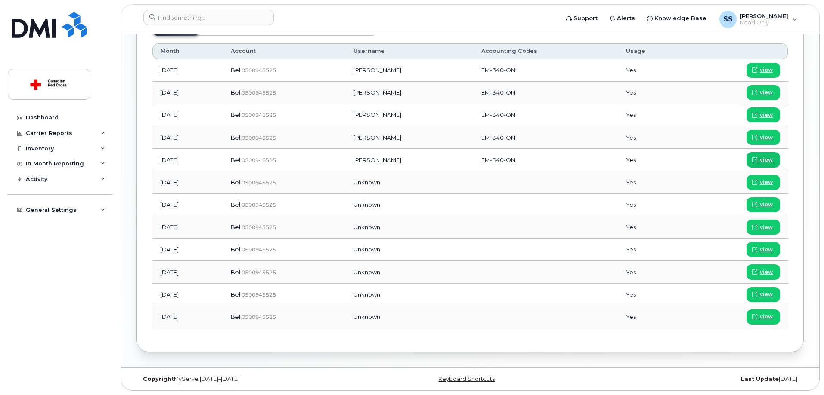  I want to click on strong: Copyright, so click(158, 379).